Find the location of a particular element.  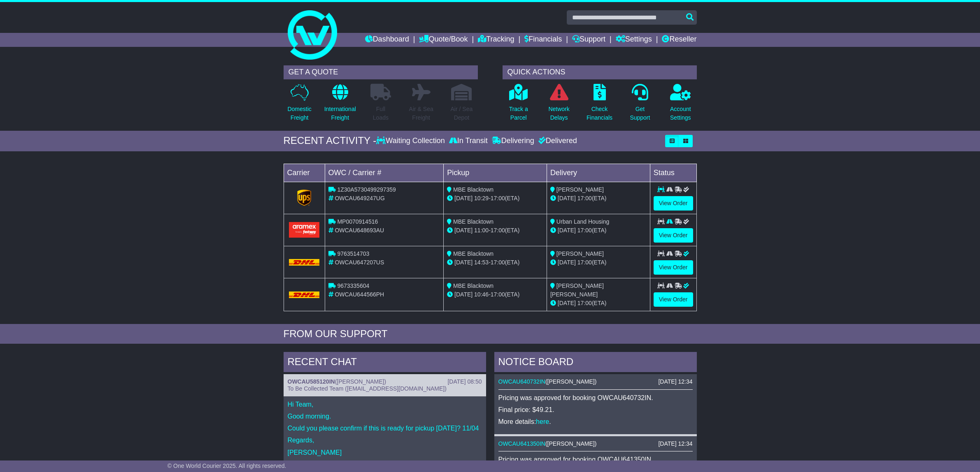

td: Delivery is located at coordinates (598, 173).